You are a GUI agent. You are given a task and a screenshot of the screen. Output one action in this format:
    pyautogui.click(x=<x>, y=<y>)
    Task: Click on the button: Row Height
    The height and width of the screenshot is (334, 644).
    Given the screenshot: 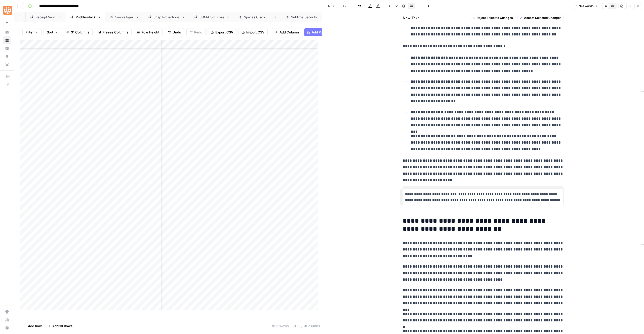 What is the action you would take?
    pyautogui.click(x=148, y=32)
    